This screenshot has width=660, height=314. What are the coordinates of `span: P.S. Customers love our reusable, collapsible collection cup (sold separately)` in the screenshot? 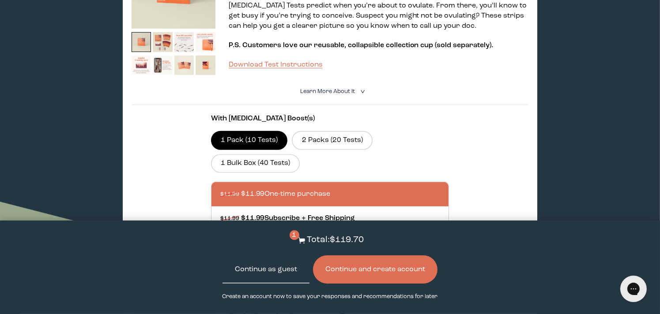 It's located at (360, 45).